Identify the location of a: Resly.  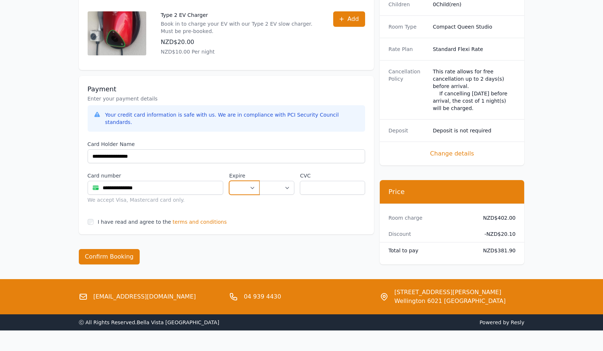
(517, 322).